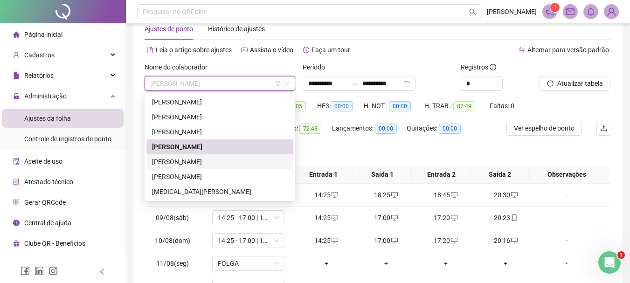 The width and height of the screenshot is (630, 283). What do you see at coordinates (220, 132) in the screenshot?
I see `div: DANIELA LEITE DA CUNHA` at bounding box center [220, 132].